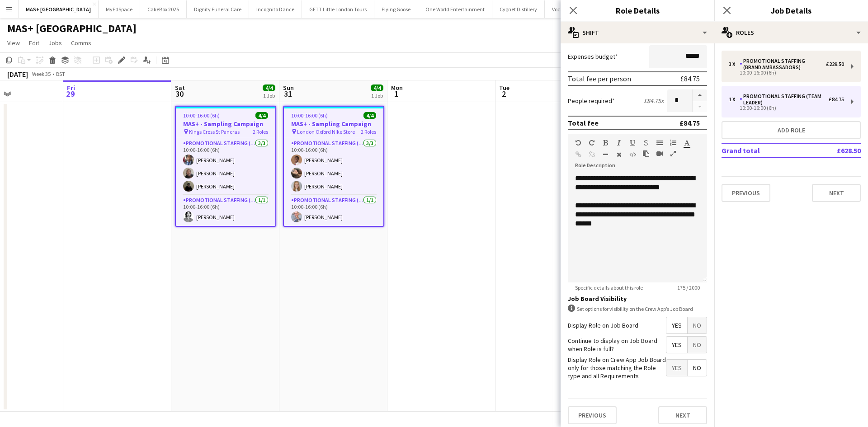 The width and height of the screenshot is (868, 427). What do you see at coordinates (504, 93) in the screenshot?
I see `span: 2` at bounding box center [504, 93].